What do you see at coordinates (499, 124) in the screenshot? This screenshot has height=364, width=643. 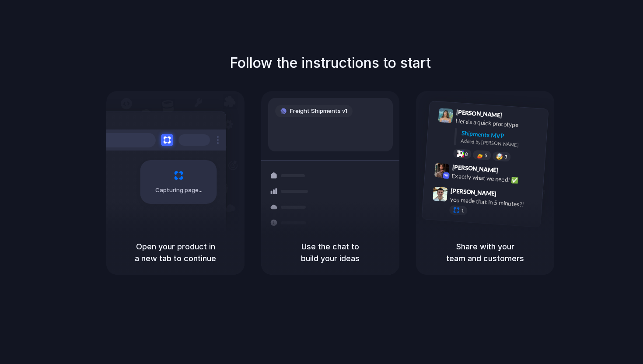 I see `div: Here's a quick prototype` at bounding box center [499, 124].